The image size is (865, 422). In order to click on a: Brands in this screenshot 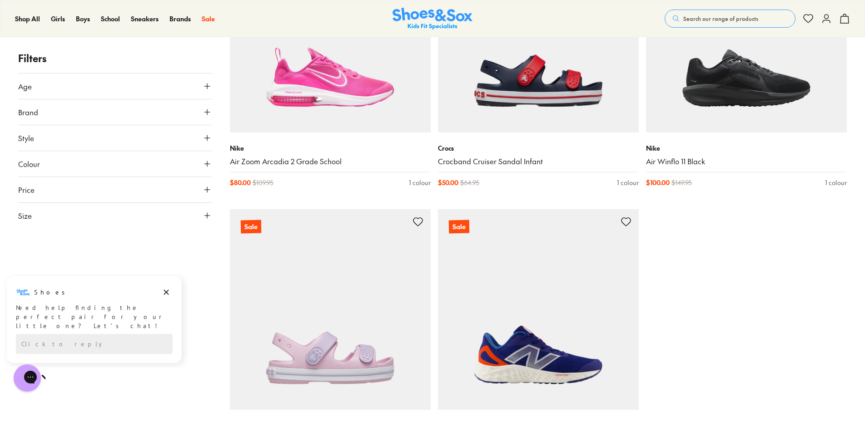, I will do `click(180, 19)`.